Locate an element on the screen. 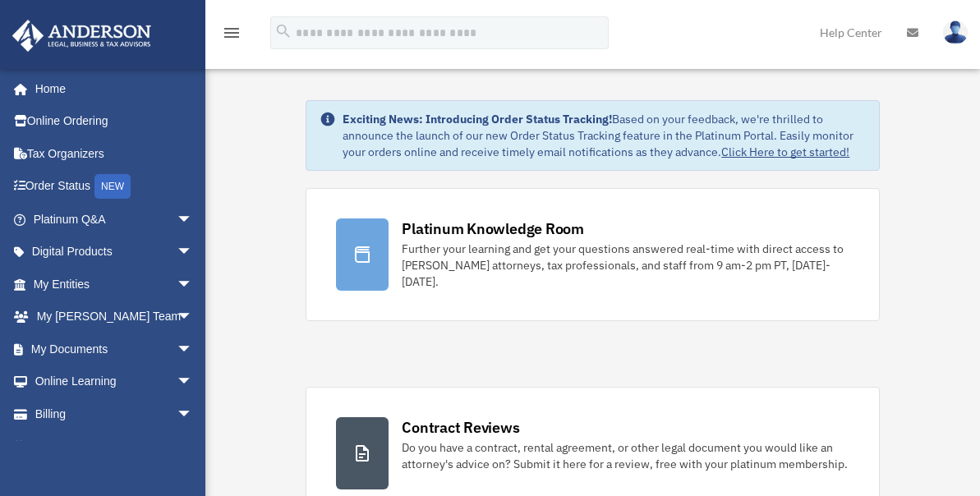 The image size is (980, 496). a: Home is located at coordinates (110, 88).